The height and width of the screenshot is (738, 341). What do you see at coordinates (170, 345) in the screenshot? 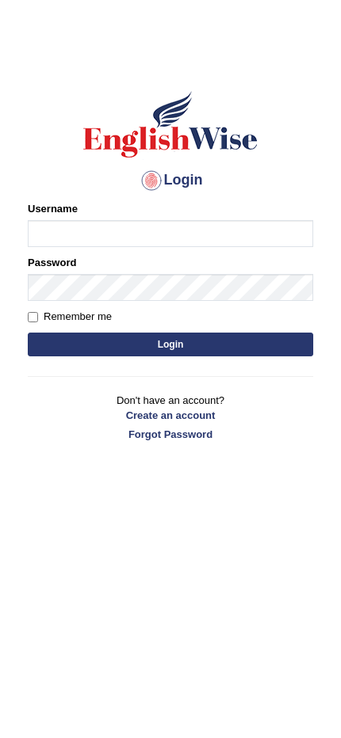
I see `button: Login` at bounding box center [170, 345].